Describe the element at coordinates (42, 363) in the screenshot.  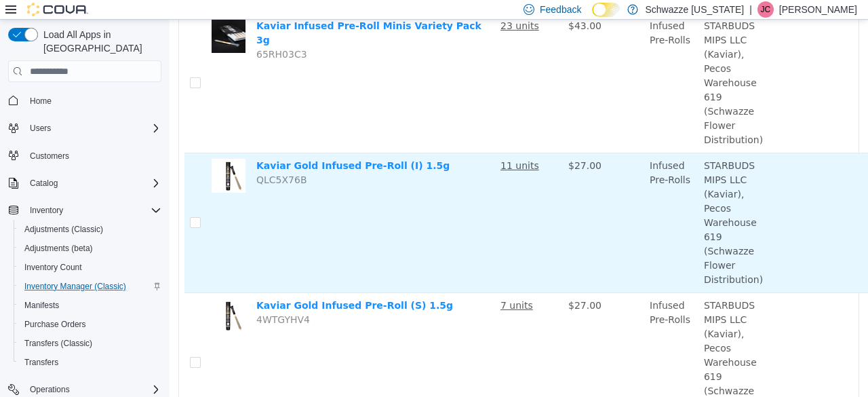
I see `a: Transfers` at that location.